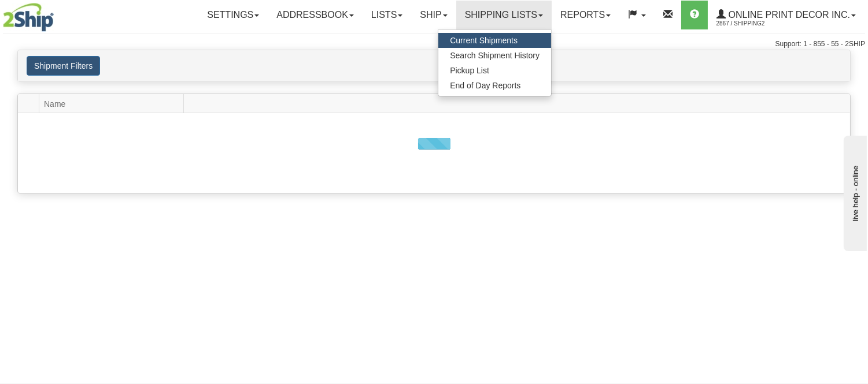 Image resolution: width=868 pixels, height=384 pixels. What do you see at coordinates (760, 24) in the screenshot?
I see `span: 2867 / Shipping2` at bounding box center [760, 24].